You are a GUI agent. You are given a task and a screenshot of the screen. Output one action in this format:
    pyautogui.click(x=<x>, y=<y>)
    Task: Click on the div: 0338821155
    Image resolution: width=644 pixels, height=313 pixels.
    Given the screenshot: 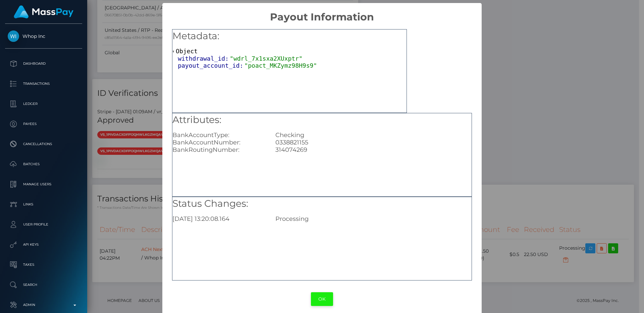 What is the action you would take?
    pyautogui.click(x=374, y=142)
    